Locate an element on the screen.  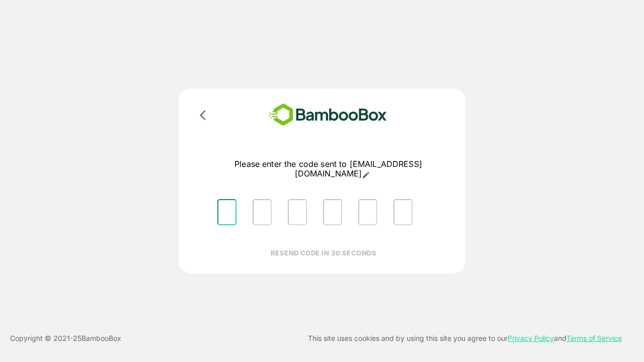
p: This site uses cookies and by using this site you agree to our and is located at coordinates (465, 338).